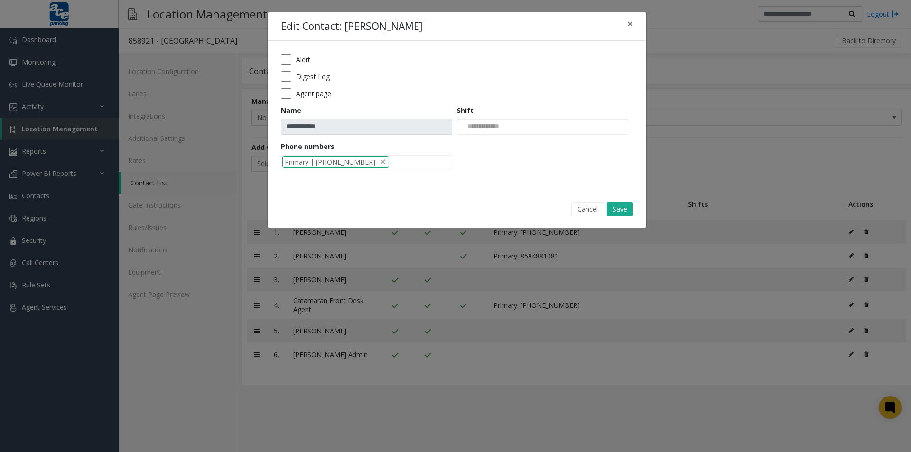  I want to click on label: Phone numbers, so click(308, 146).